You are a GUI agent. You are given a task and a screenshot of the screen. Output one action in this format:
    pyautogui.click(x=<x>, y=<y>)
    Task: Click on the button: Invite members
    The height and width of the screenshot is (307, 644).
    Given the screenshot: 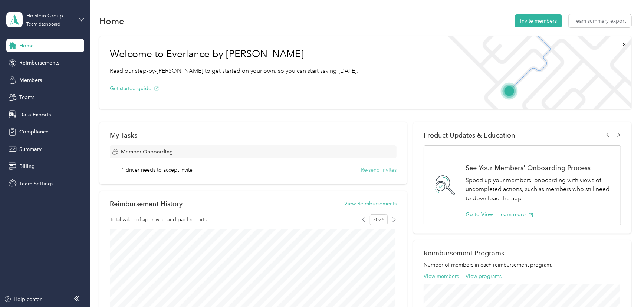 What is the action you would take?
    pyautogui.click(x=538, y=21)
    